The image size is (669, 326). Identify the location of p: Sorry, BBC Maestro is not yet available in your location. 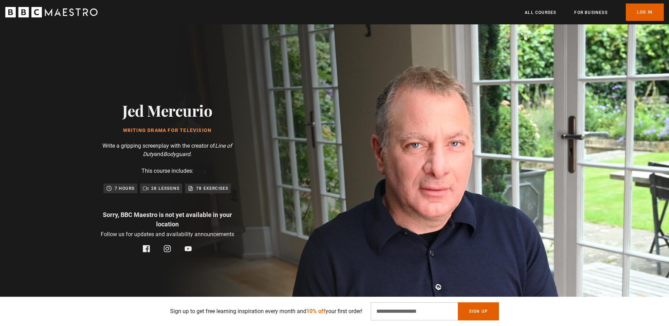
(167, 220).